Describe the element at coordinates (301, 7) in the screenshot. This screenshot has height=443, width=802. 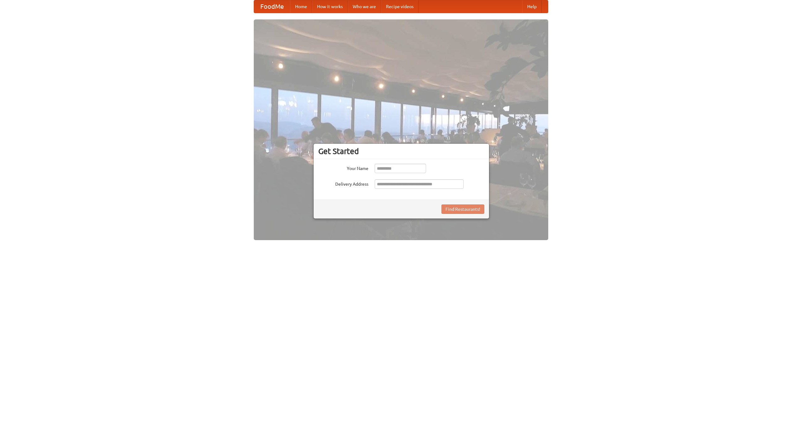
I see `a: Home` at that location.